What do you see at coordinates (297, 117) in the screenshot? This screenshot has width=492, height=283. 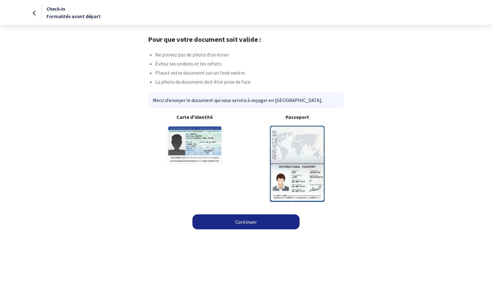 I see `b: Passeport` at bounding box center [297, 117].